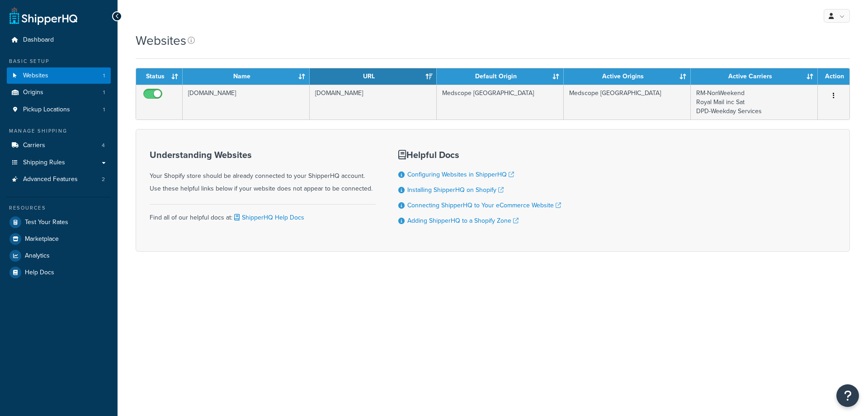 The height and width of the screenshot is (416, 868). What do you see at coordinates (59, 273) in the screenshot?
I see `li: Help Docs` at bounding box center [59, 273].